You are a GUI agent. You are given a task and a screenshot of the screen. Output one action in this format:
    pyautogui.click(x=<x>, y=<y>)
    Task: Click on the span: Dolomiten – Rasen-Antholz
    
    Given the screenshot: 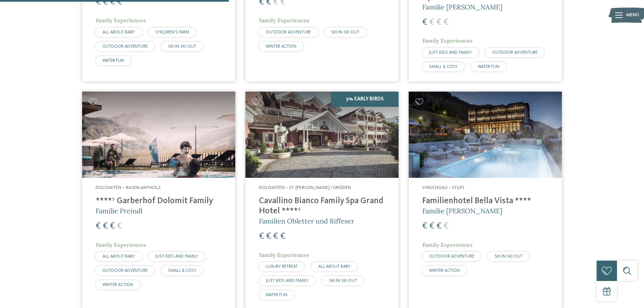 What is the action you would take?
    pyautogui.click(x=128, y=188)
    